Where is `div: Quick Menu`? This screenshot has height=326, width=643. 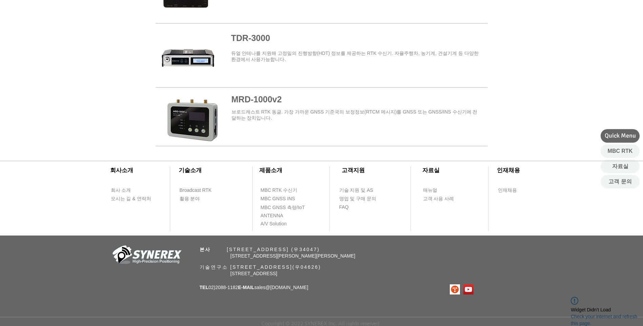
div: Quick Menu is located at coordinates (620, 136).